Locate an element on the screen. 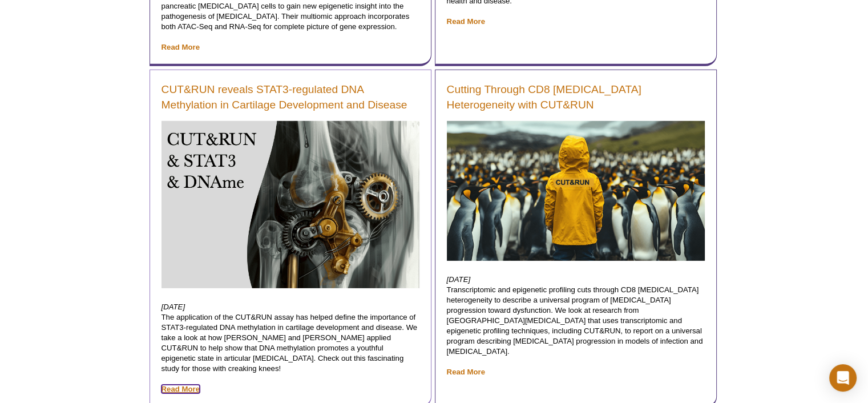 This screenshot has height=403, width=868. a: CUT&RUN reveals STAT3-regulated DNA Methylation in Cartilage Development and Disease is located at coordinates (290, 97).